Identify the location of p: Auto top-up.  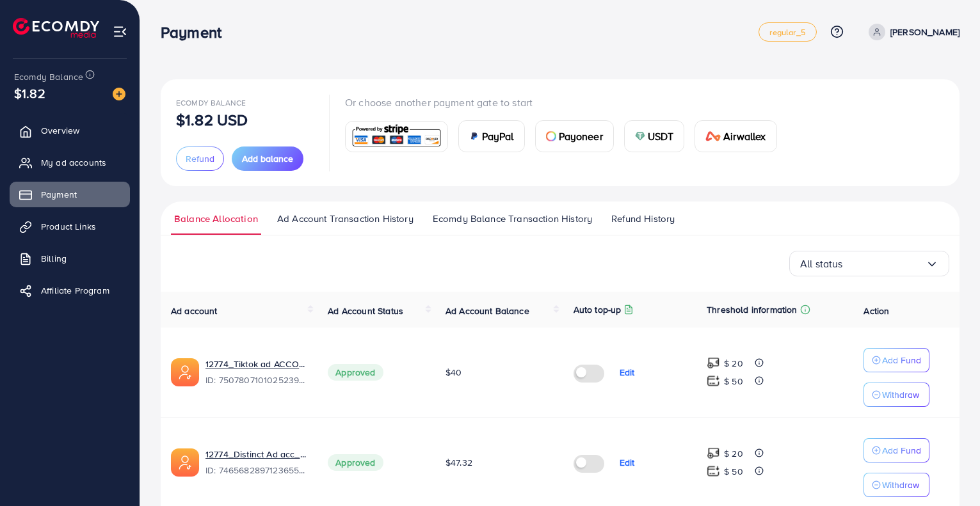
(597, 310).